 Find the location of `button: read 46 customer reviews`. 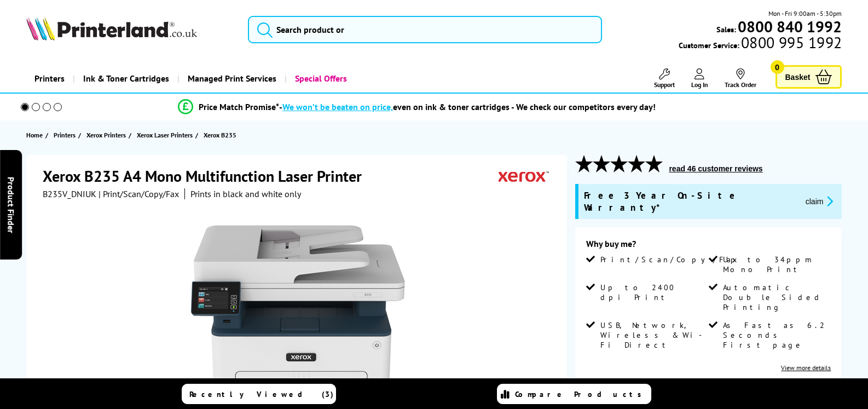

button: read 46 customer reviews is located at coordinates (715, 169).